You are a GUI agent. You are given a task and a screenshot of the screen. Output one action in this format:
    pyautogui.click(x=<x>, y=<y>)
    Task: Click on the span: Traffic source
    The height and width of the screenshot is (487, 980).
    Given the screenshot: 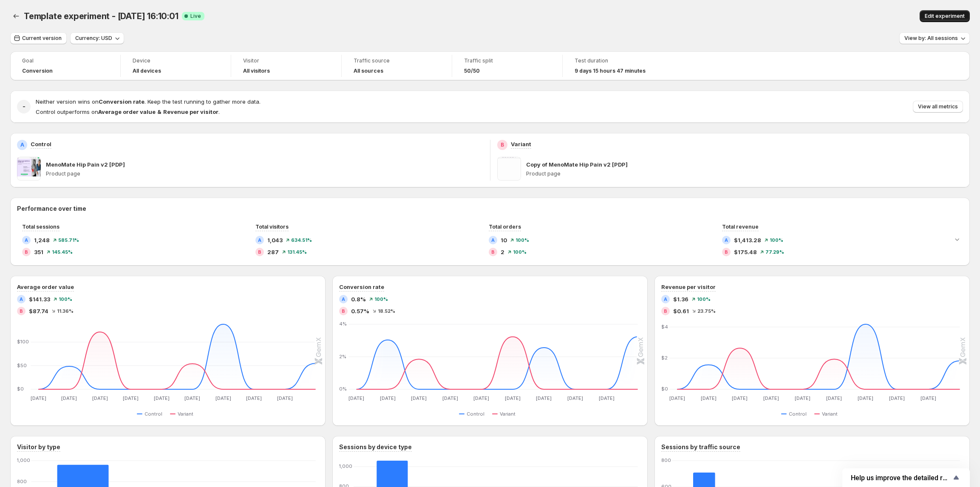 What is the action you would take?
    pyautogui.click(x=397, y=61)
    